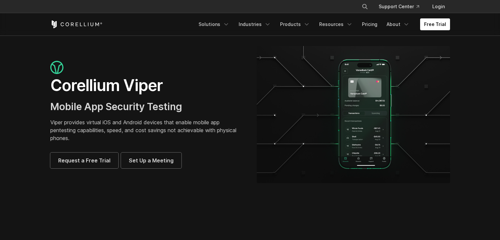 The width and height of the screenshot is (500, 240). Describe the element at coordinates (255, 24) in the screenshot. I see `a: Industries` at that location.